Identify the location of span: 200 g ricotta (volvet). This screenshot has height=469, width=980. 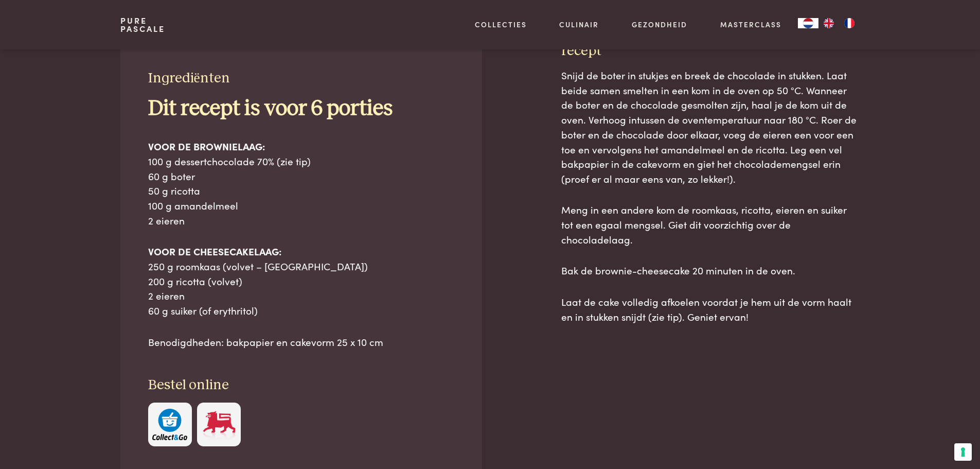
(195, 281).